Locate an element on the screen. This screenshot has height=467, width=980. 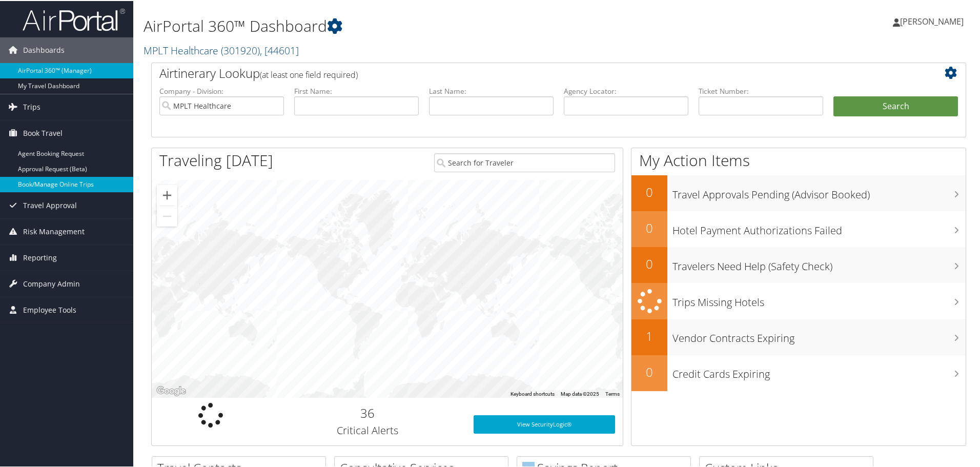
h3: Credit Cards Expiring is located at coordinates (819, 371).